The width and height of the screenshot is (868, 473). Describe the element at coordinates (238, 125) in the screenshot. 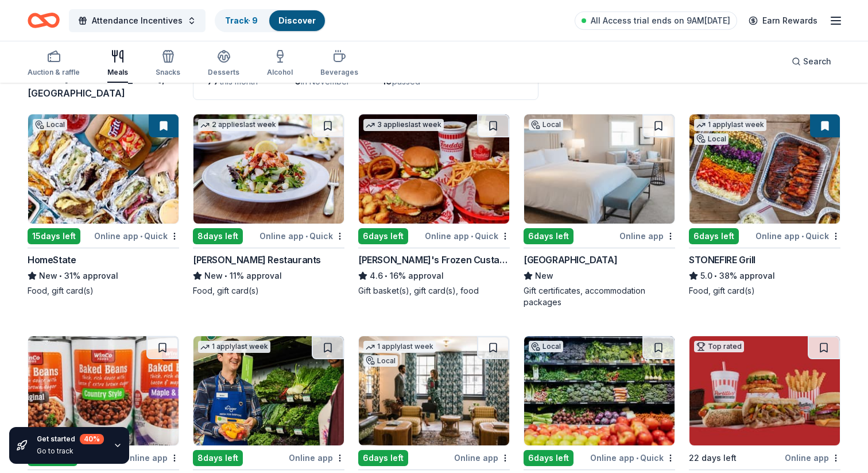

I see `div: 2 applies last week` at that location.